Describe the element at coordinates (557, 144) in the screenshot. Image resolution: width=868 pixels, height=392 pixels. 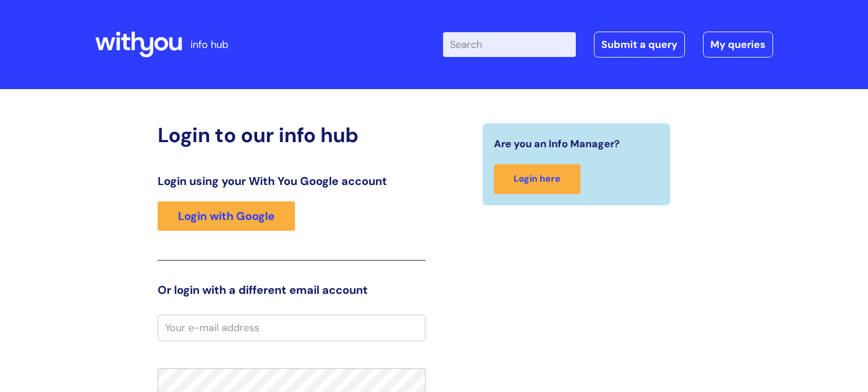
I see `span: Are you an Info Manager?` at that location.